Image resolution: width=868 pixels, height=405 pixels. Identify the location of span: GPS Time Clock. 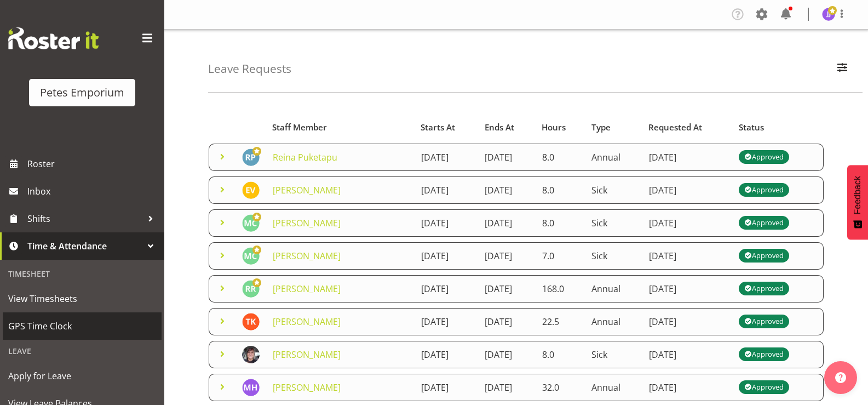
(82, 326).